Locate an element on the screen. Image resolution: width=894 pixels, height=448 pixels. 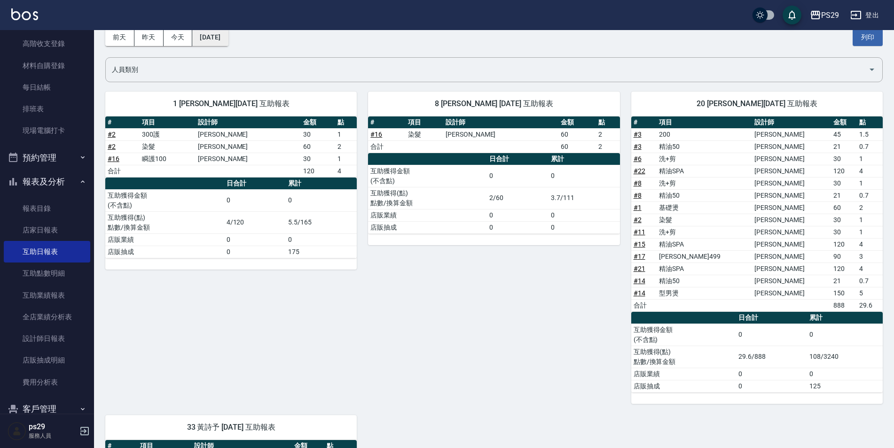
td: 0.7 is located at coordinates (869, 196).